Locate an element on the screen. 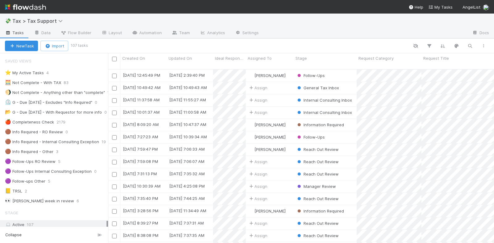 The height and width of the screenshot is (243, 494). span: Request Title is located at coordinates (436, 58).